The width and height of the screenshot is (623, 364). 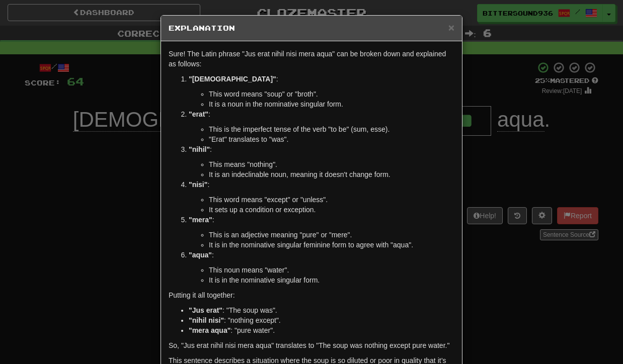 What do you see at coordinates (331, 174) in the screenshot?
I see `li: It is an indeclinable noun, meaning it doesn't change form.` at bounding box center [331, 174].